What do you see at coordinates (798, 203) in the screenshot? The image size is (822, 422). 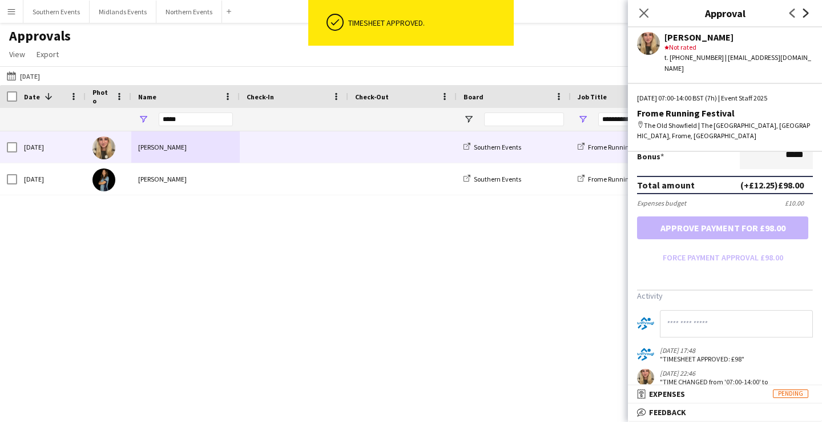 I see `div: £10.00` at bounding box center [798, 203].